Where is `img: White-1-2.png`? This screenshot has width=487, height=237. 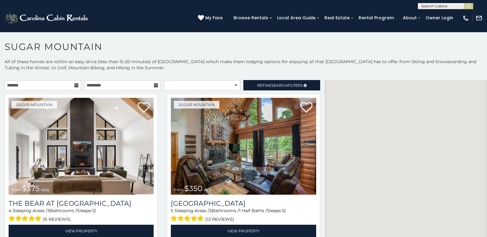 img: White-1-2.png is located at coordinates (47, 18).